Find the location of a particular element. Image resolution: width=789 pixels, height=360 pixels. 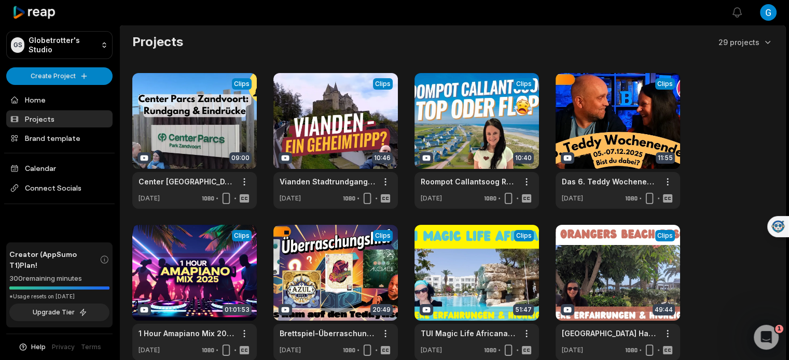

span: Creator (AppSumo T1) Plan! is located at coordinates (54, 260).